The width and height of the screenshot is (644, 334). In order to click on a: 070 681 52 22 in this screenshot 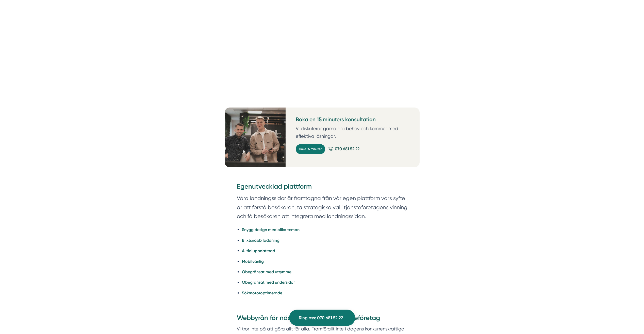, I will do `click(343, 149)`.